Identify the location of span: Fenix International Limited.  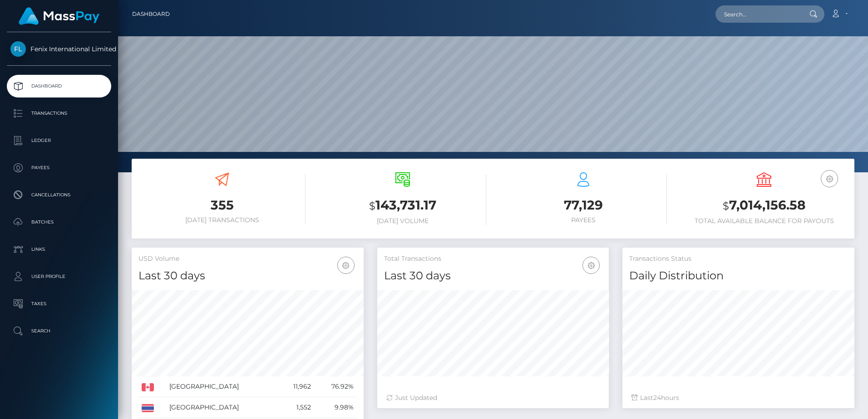
(59, 49).